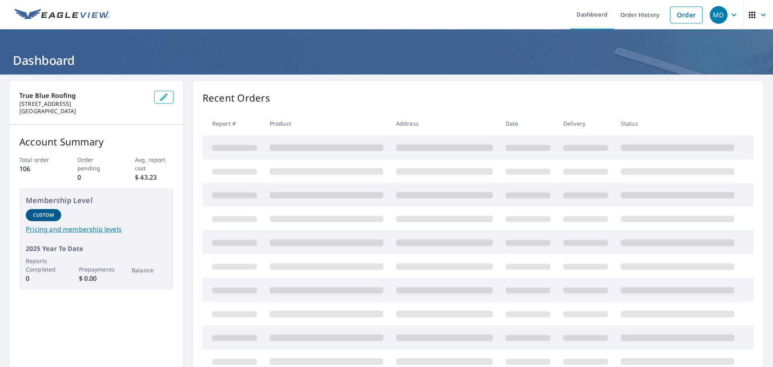 Image resolution: width=773 pixels, height=367 pixels. I want to click on p: $ 43.23, so click(154, 177).